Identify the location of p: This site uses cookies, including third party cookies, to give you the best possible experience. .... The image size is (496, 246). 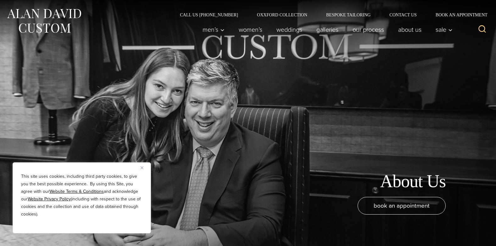
(82, 195).